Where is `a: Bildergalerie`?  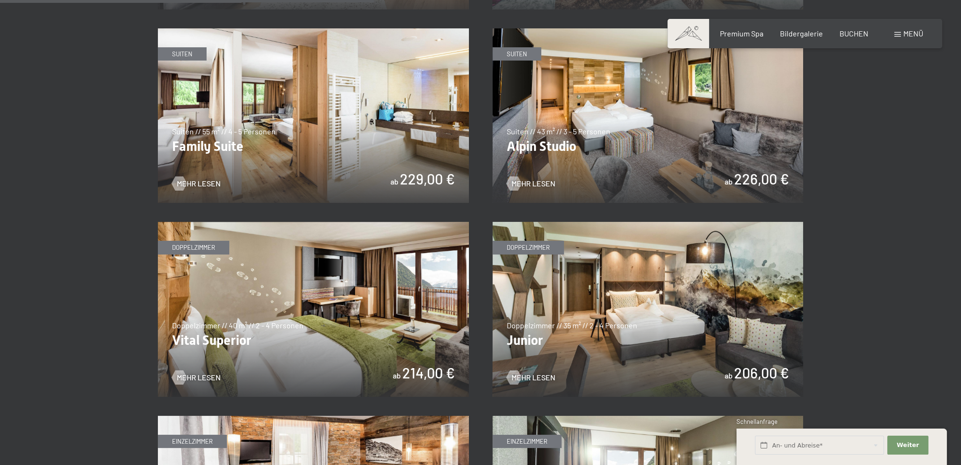
a: Bildergalerie is located at coordinates (801, 33).